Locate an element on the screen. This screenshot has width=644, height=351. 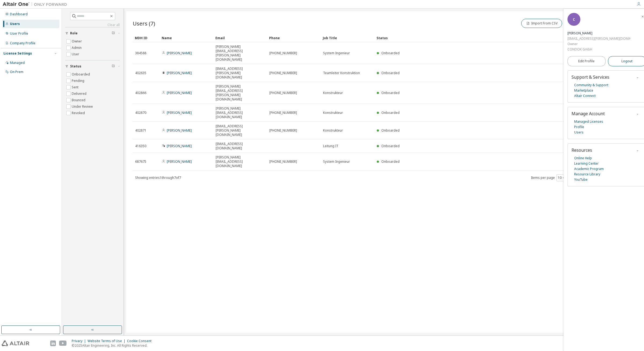
label: Revoked is located at coordinates (79, 113).